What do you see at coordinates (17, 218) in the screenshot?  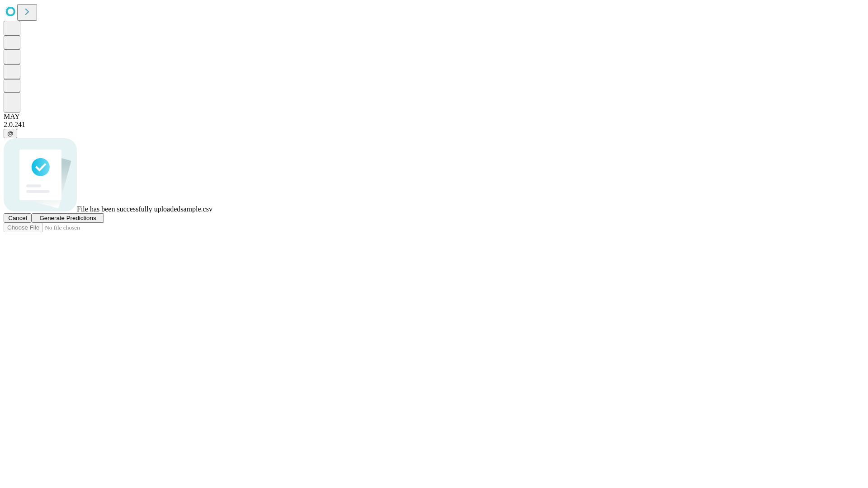 I see `button: Cancel` at bounding box center [17, 218].